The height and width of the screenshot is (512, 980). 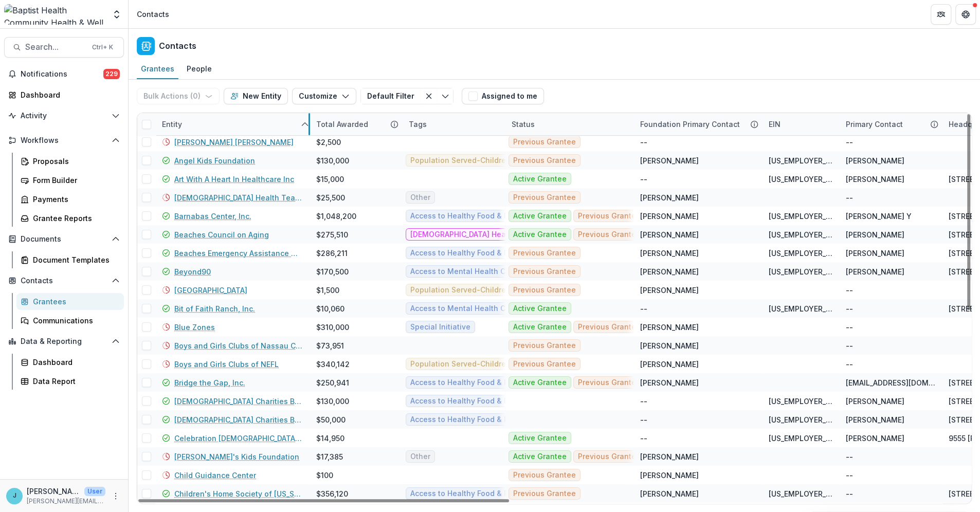 I want to click on h2: Contacts, so click(x=178, y=46).